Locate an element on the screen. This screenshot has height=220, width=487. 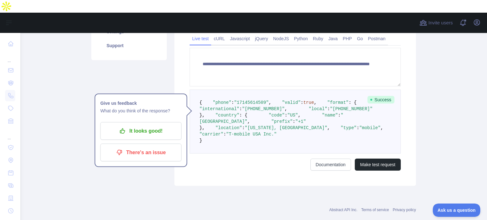
span: "phone" is located at coordinates (222, 103).